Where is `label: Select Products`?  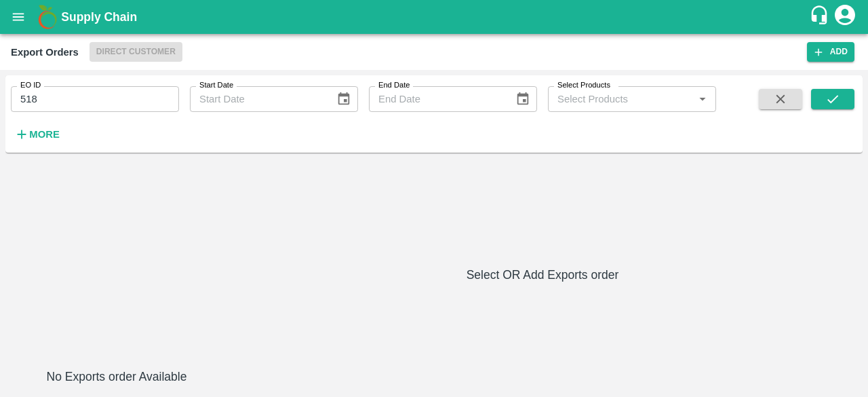 label: Select Products is located at coordinates (584, 85).